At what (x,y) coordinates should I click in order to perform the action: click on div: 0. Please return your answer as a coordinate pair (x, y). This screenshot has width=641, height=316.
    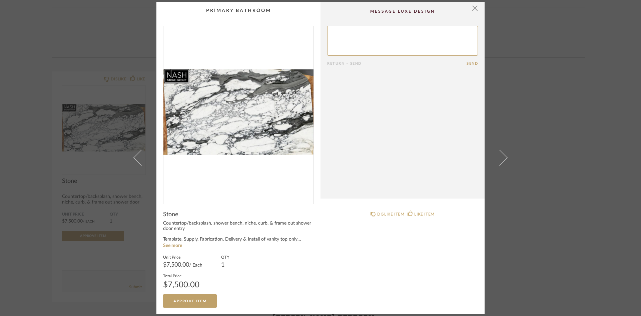
    Looking at the image, I should click on (238, 112).